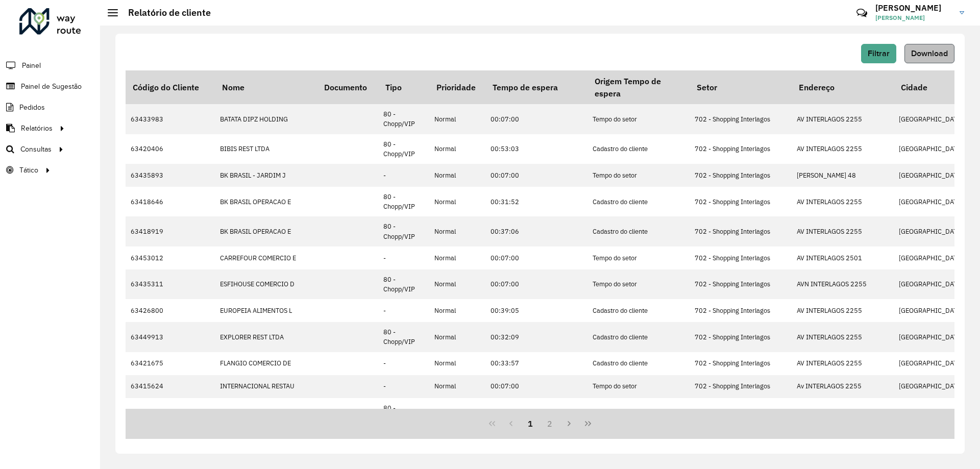  Describe the element at coordinates (404, 87) in the screenshot. I see `th: Tipo` at that location.